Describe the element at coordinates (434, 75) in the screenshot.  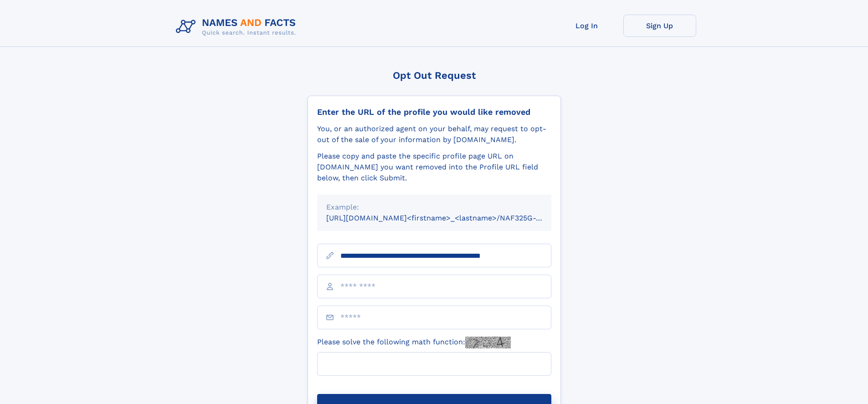
I see `div: Opt Out Request` at that location.